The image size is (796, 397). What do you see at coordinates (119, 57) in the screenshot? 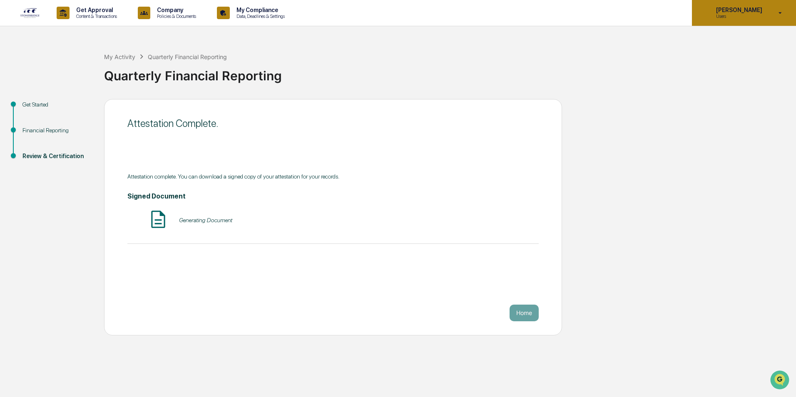
I see `div: My Activity` at bounding box center [119, 57].